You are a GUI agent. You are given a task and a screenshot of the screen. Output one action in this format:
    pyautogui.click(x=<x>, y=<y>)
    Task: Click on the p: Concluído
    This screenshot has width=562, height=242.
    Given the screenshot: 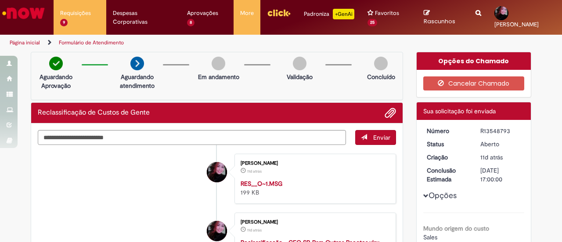 What is the action you would take?
    pyautogui.click(x=381, y=77)
    